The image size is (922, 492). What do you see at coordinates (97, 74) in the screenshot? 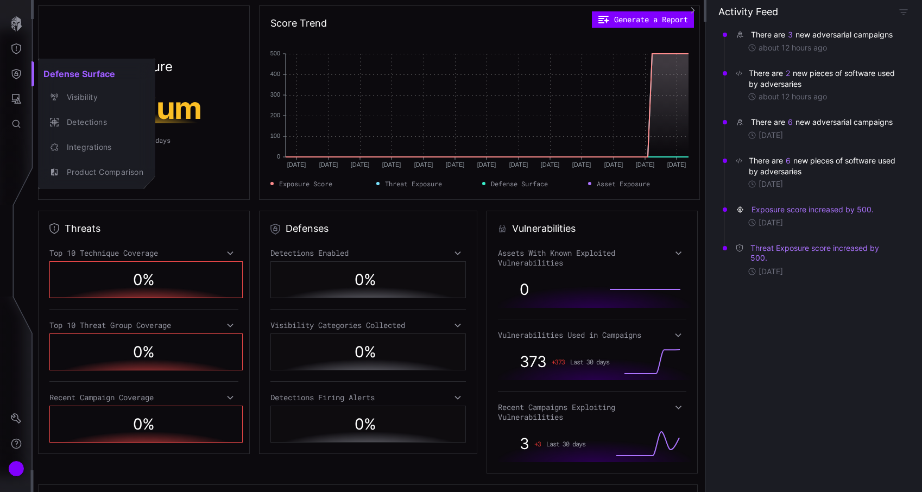
I see `h2: Defense Surface` at bounding box center [97, 74].